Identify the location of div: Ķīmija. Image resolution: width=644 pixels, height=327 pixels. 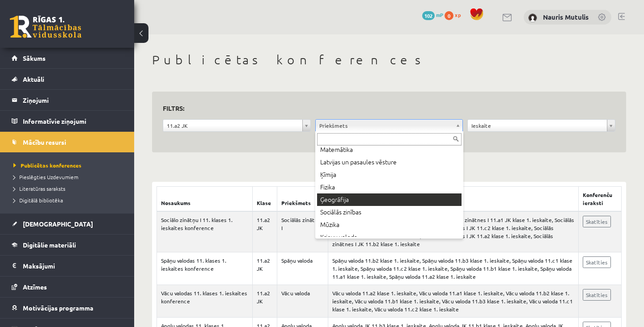
(389, 175).